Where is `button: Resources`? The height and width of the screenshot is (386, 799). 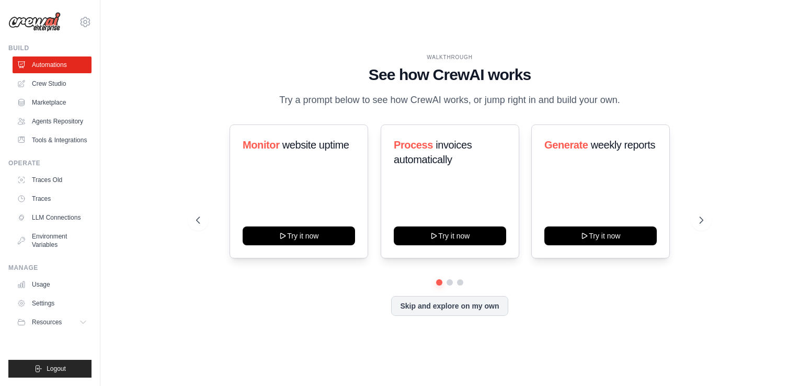 button: Resources is located at coordinates (52, 322).